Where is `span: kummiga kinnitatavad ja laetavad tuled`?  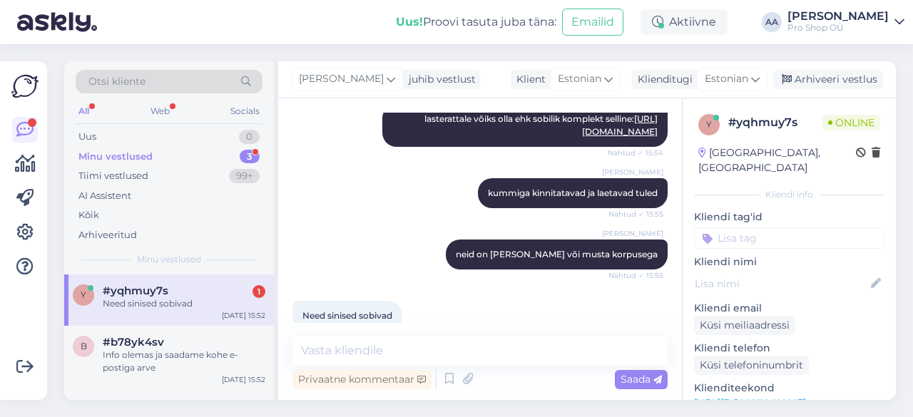
span: kummiga kinnitatavad ja laetavad tuled is located at coordinates (572, 192).